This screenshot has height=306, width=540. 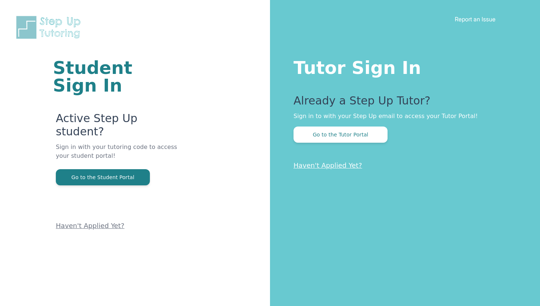 I want to click on img: Step Up Tutoring horizontal logo, so click(x=50, y=27).